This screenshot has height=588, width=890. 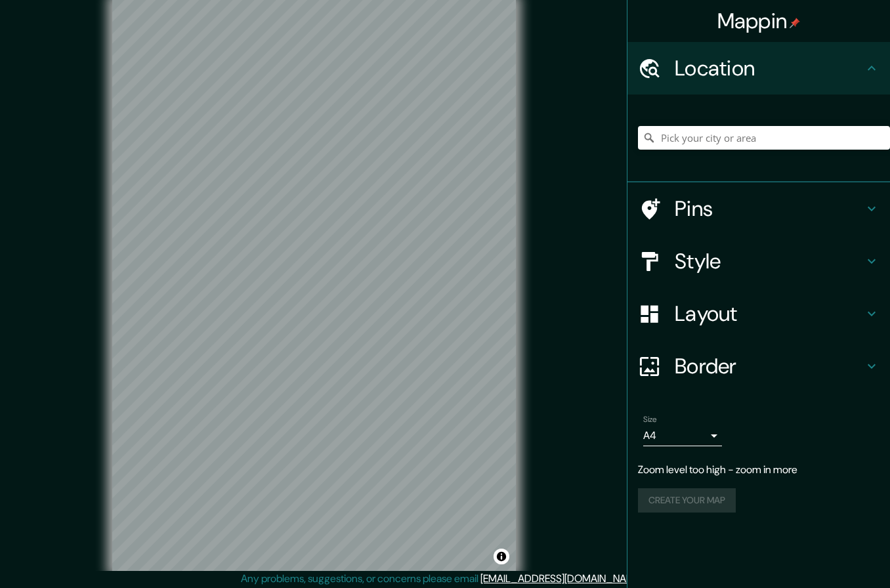 What do you see at coordinates (442, 579) in the screenshot?
I see `p: Any problems, suggestions, or concerns please email .` at bounding box center [442, 579].